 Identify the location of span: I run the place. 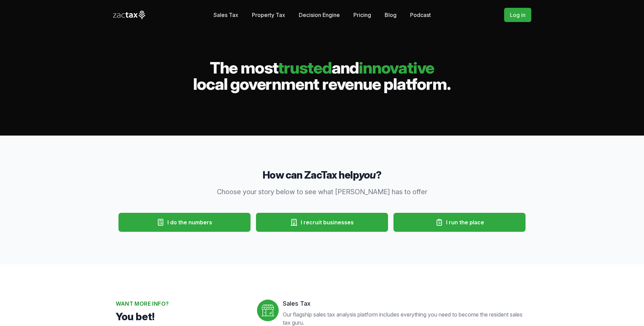
(465, 222).